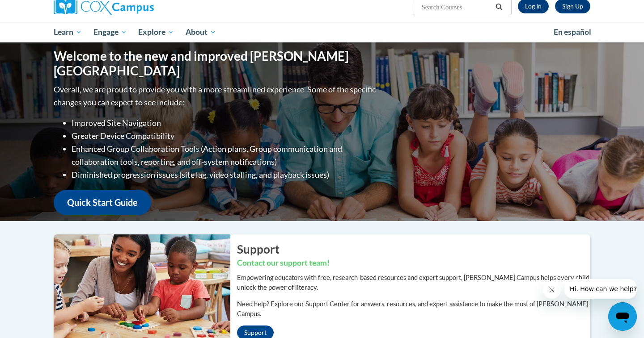  I want to click on a: Explore, so click(157, 32).